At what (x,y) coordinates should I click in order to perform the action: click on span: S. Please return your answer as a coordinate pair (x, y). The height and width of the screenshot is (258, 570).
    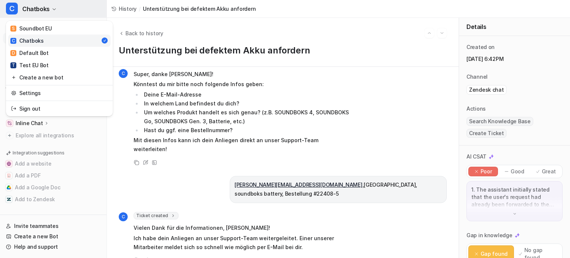
    Looking at the image, I should click on (13, 29).